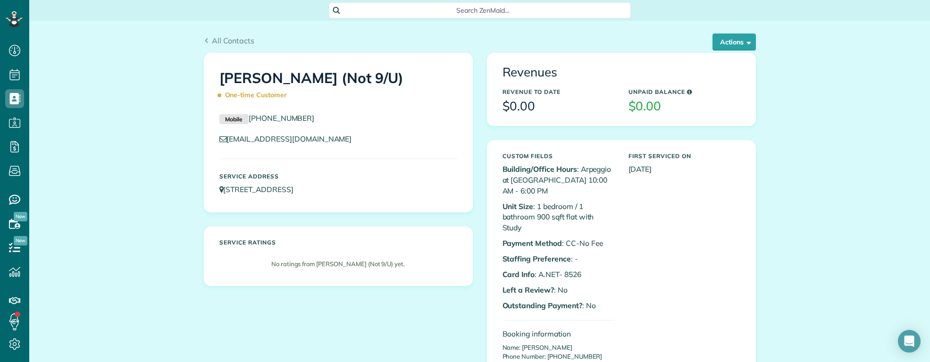 The height and width of the screenshot is (362, 930). Describe the element at coordinates (621, 72) in the screenshot. I see `h3: Revenues` at that location.